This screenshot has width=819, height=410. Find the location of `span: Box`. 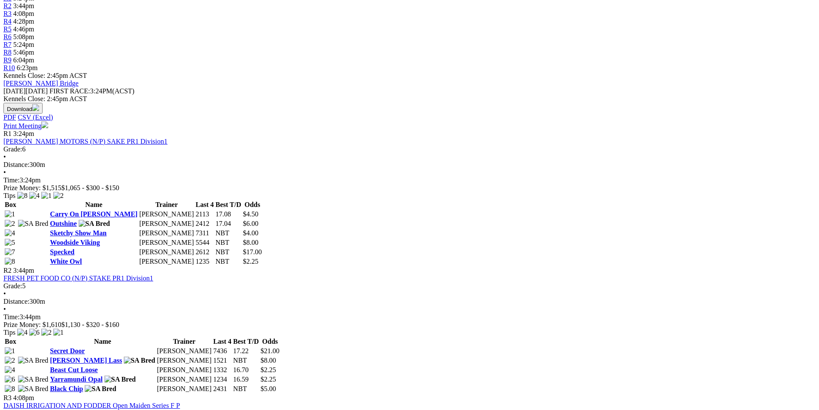

span: Box is located at coordinates (10, 204).